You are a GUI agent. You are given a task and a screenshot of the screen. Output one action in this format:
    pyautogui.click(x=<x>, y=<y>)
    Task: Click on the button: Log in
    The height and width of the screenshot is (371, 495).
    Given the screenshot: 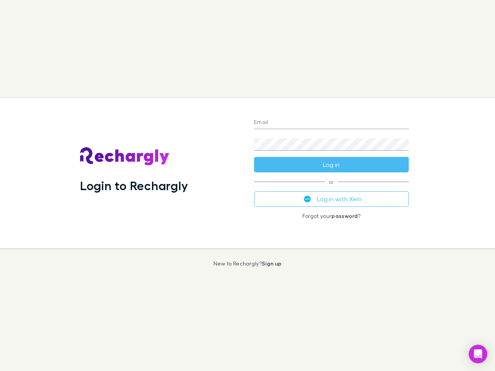 What is the action you would take?
    pyautogui.click(x=331, y=165)
    